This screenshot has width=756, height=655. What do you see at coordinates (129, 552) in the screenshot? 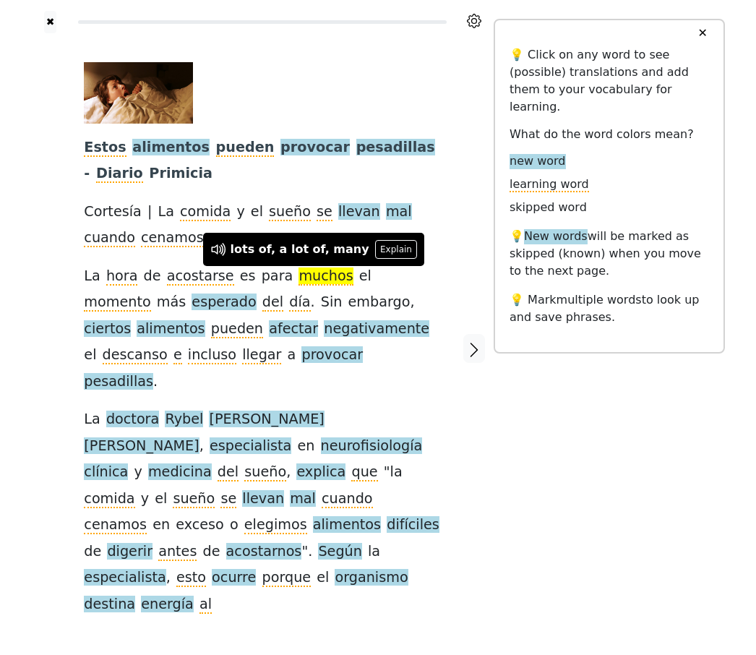
I see `span: digerir` at bounding box center [129, 552].